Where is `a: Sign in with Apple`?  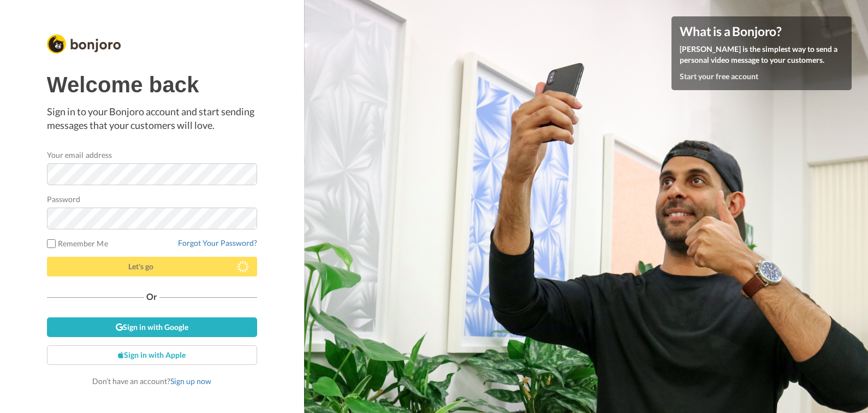 a: Sign in with Apple is located at coordinates (152, 355).